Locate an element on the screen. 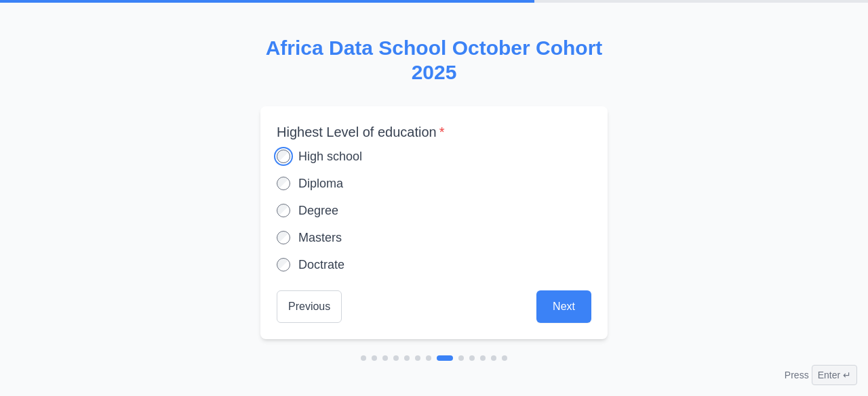 This screenshot has height=396, width=868. label: Doctrate is located at coordinates (321, 265).